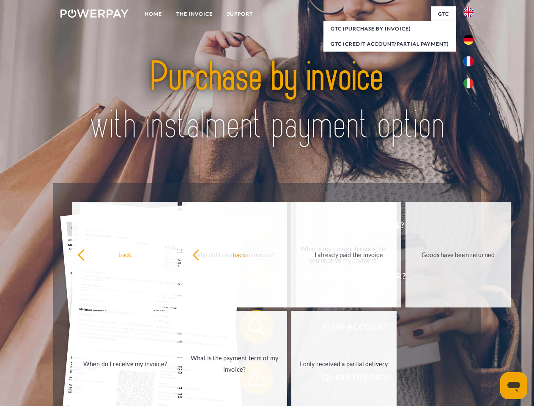 Image resolution: width=534 pixels, height=406 pixels. Describe the element at coordinates (349, 254) in the screenshot. I see `div: I already paid the invoice` at that location.